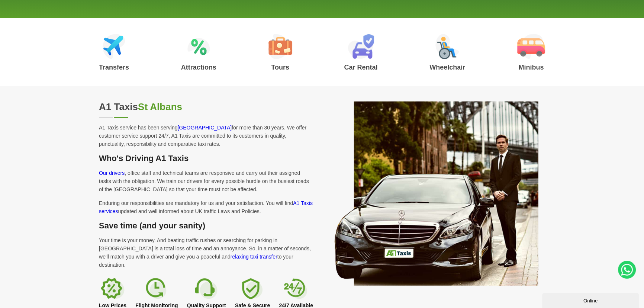 The height and width of the screenshot is (308, 644). What do you see at coordinates (206, 158) in the screenshot?
I see `h3: Who's Driving A1 Taxis` at bounding box center [206, 158].